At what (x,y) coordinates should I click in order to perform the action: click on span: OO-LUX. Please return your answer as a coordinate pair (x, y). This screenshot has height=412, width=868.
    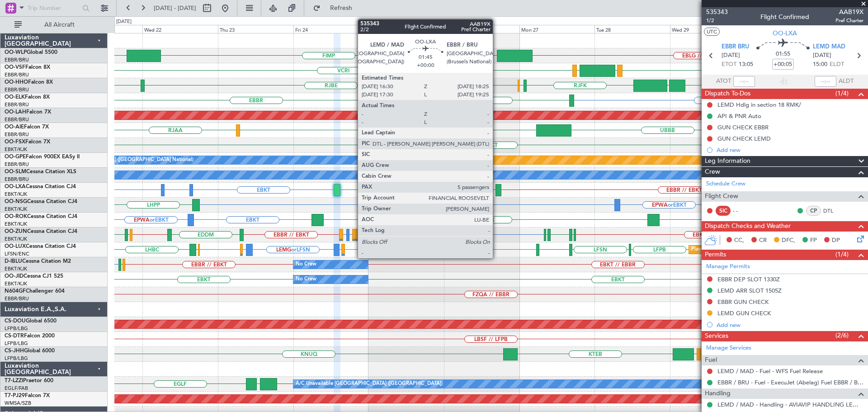
    Looking at the image, I should click on (15, 247).